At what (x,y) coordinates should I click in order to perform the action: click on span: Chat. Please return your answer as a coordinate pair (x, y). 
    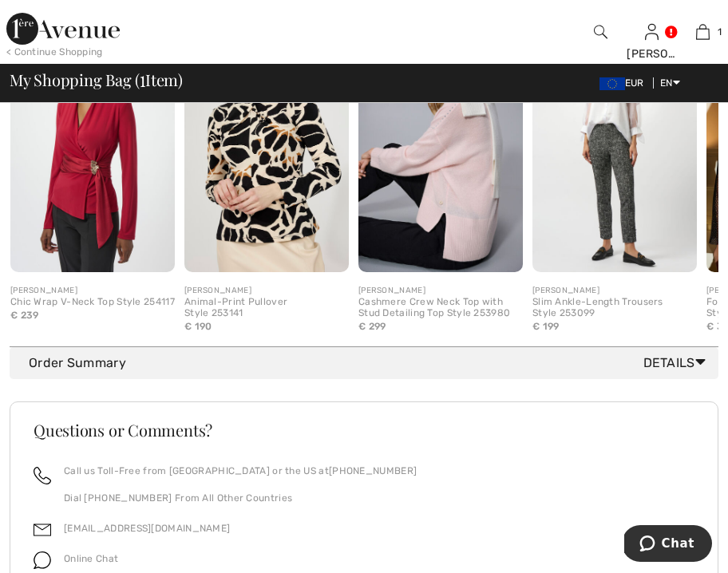
    Looking at the image, I should click on (54, 18).